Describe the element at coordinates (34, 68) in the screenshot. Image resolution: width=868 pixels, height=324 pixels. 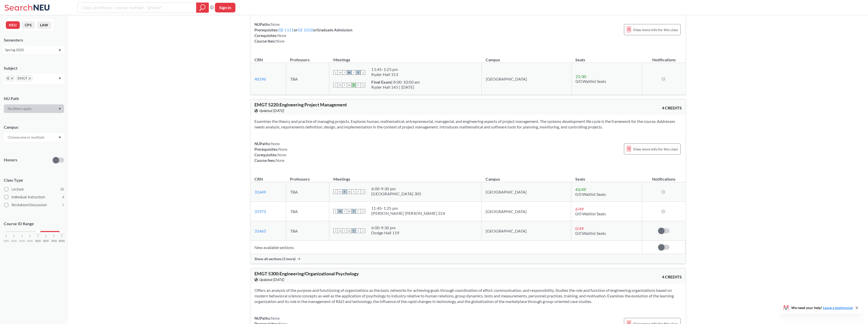
I see `div: Subject` at that location.